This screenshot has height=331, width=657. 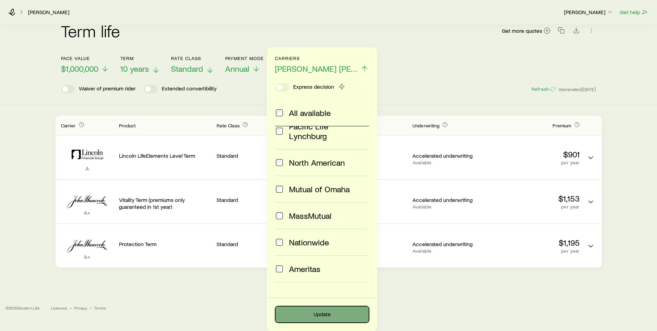 What do you see at coordinates (140, 64) in the screenshot?
I see `button: Term10 years` at bounding box center [140, 64].